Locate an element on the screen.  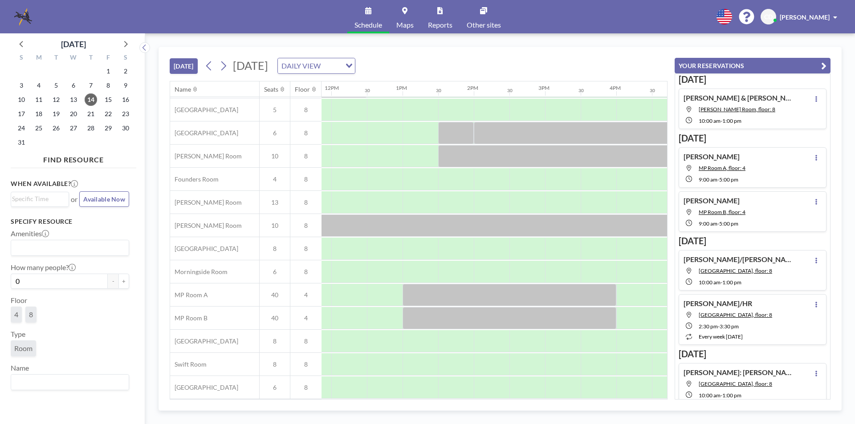
div: W is located at coordinates (73, 58).